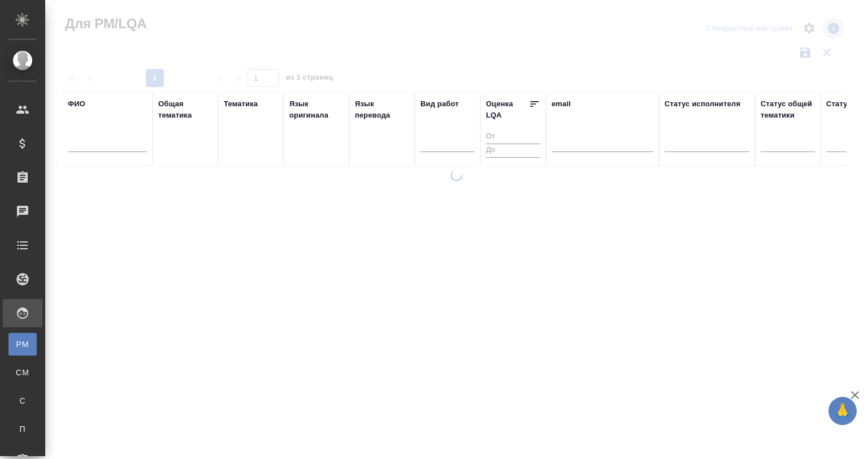  Describe the element at coordinates (702, 104) in the screenshot. I see `div: Статус исполнителя` at that location.